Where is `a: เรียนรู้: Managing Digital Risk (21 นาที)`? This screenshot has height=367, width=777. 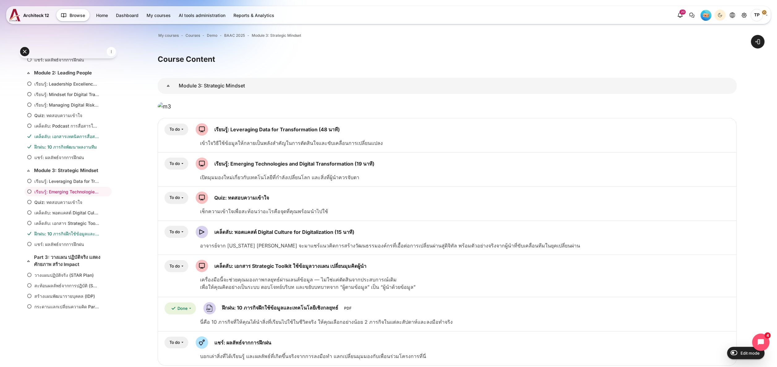 a: เรียนรู้: Managing Digital Risk (21 นาที) is located at coordinates (67, 105).